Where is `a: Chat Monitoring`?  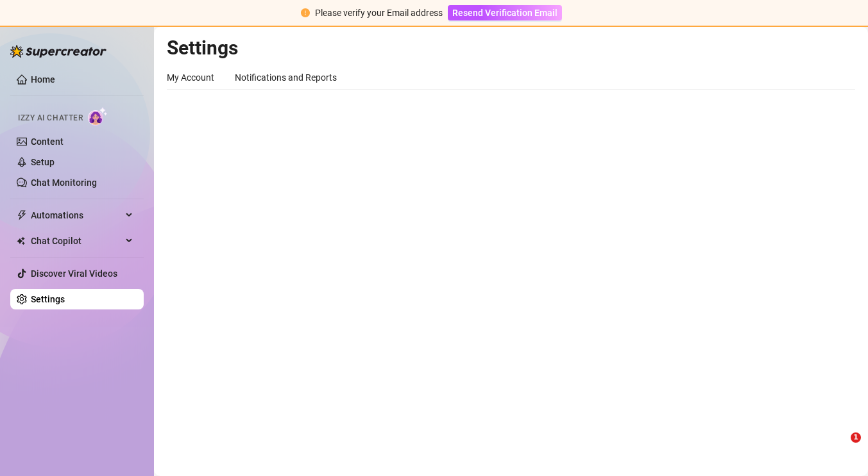 a: Chat Monitoring is located at coordinates (63, 183).